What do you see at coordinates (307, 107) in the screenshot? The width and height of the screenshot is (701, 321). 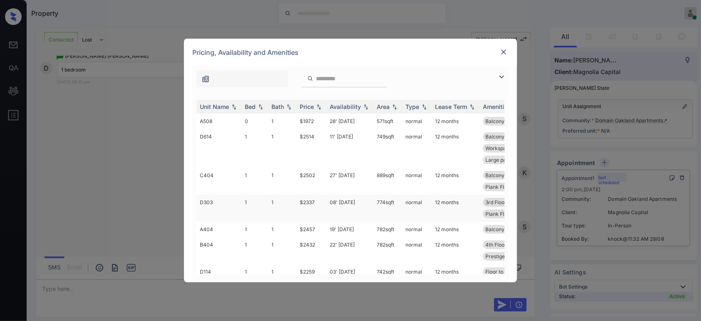 I see `div: Price` at bounding box center [307, 107].